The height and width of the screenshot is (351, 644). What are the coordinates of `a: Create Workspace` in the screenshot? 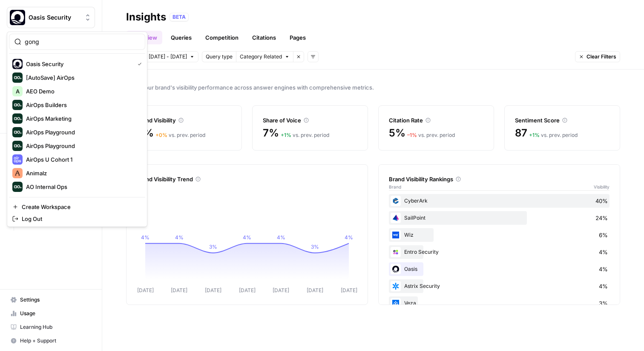 It's located at (77, 207).